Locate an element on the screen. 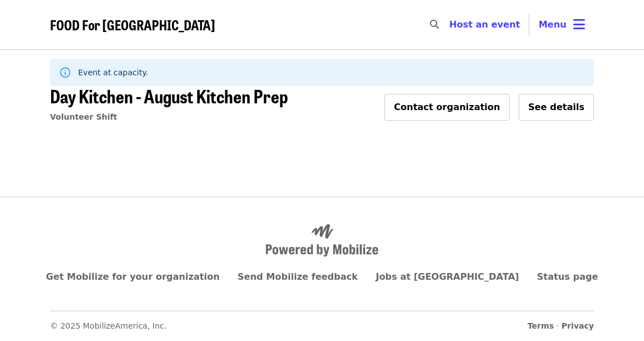 Image resolution: width=644 pixels, height=341 pixels. a: Send Mobilize feedback is located at coordinates (298, 277).